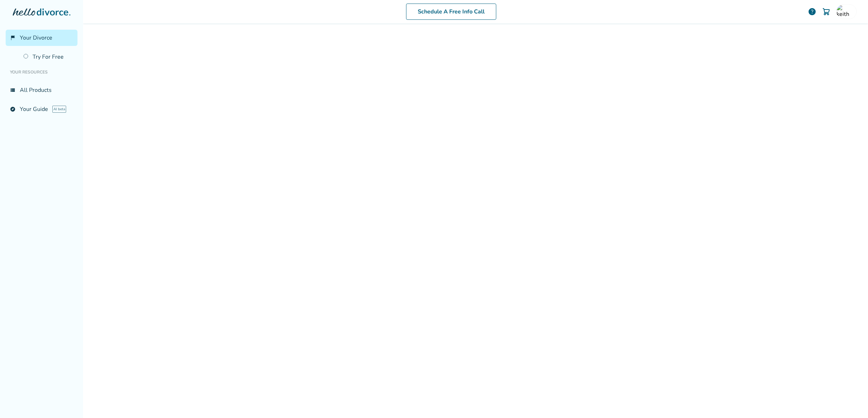 This screenshot has width=868, height=418. What do you see at coordinates (843, 12) in the screenshot?
I see `img: keith.crowder@gmail.com` at bounding box center [843, 12].